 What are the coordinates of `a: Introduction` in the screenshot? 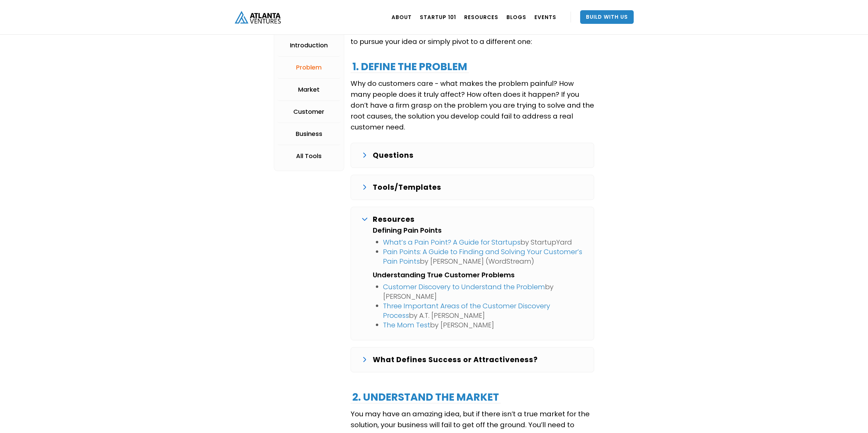 It's located at (309, 45).